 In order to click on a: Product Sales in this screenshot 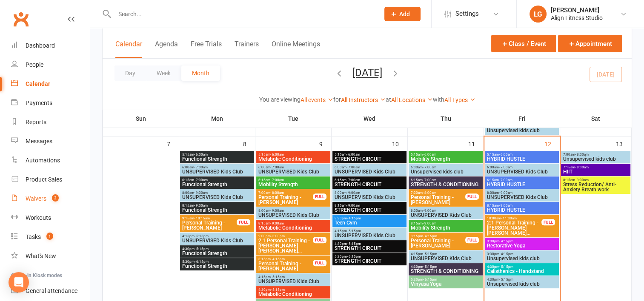, I will do `click(50, 179)`.